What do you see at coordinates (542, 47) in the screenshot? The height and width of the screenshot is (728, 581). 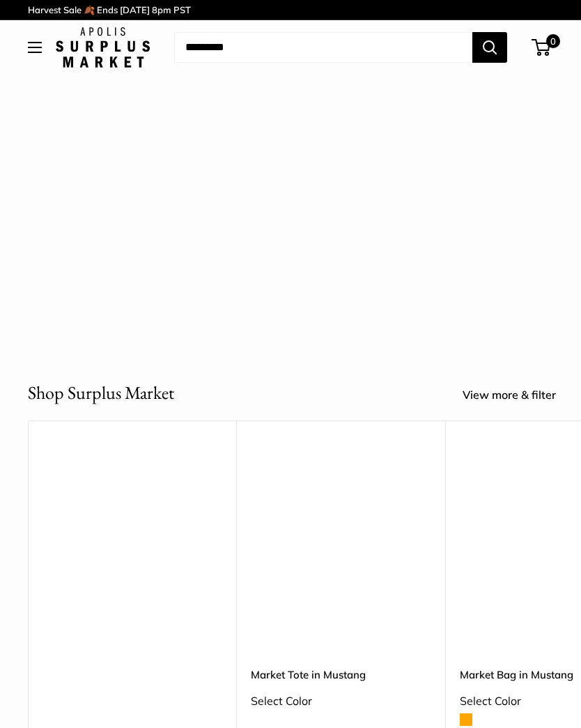 I see `a: 0` at bounding box center [542, 47].